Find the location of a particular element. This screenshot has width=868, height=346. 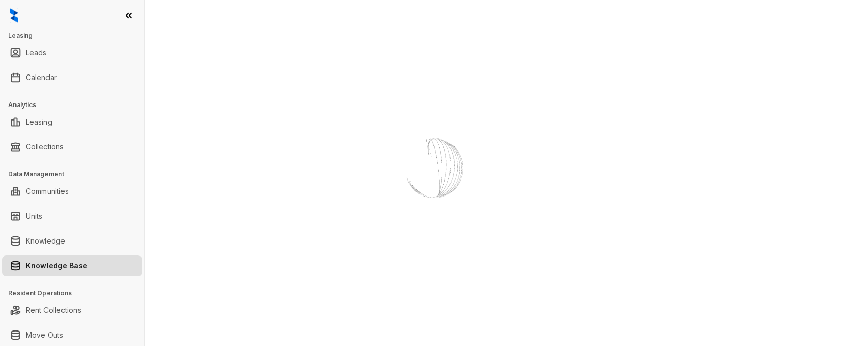

li: Rent Collections is located at coordinates (72, 310).